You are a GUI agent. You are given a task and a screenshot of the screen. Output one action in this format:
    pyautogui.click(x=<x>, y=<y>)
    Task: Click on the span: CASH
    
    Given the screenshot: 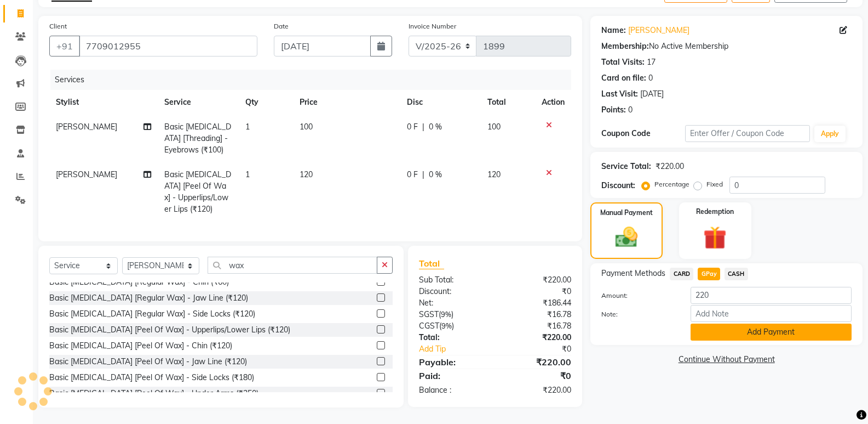 What is the action you would take?
    pyautogui.click(x=736, y=273)
    